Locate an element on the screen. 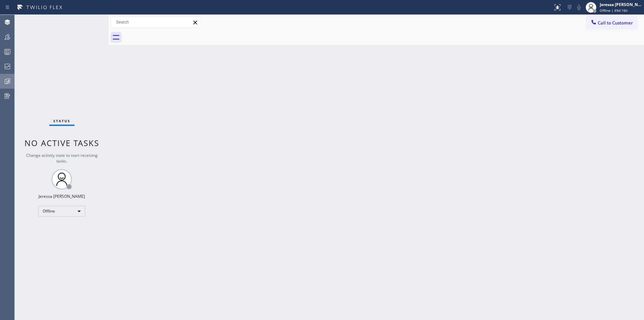 The height and width of the screenshot is (320, 644). span: Change activity state to start receiving tasks. is located at coordinates (62, 158).